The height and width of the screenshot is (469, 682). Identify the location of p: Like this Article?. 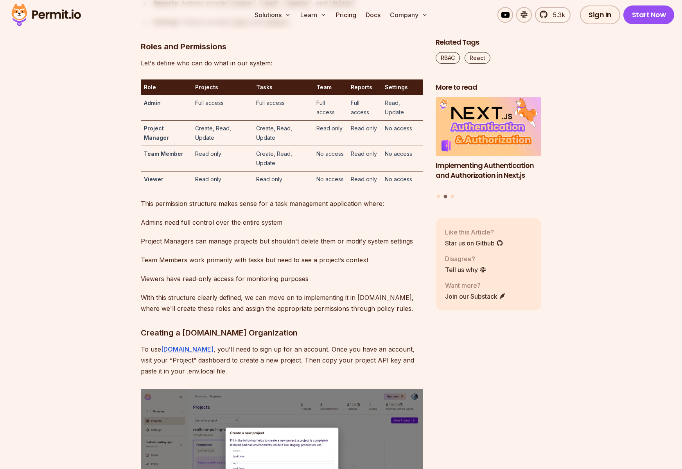
(474, 232).